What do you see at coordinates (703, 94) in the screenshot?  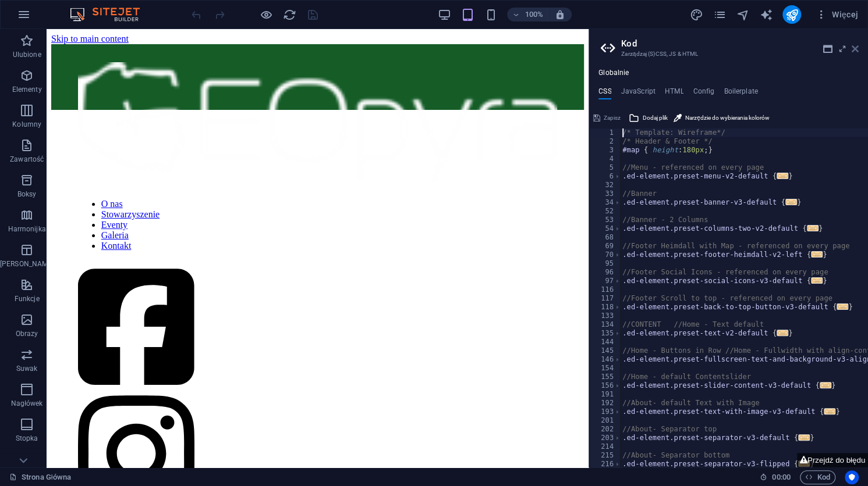 I see `h4: Config` at bounding box center [703, 94].